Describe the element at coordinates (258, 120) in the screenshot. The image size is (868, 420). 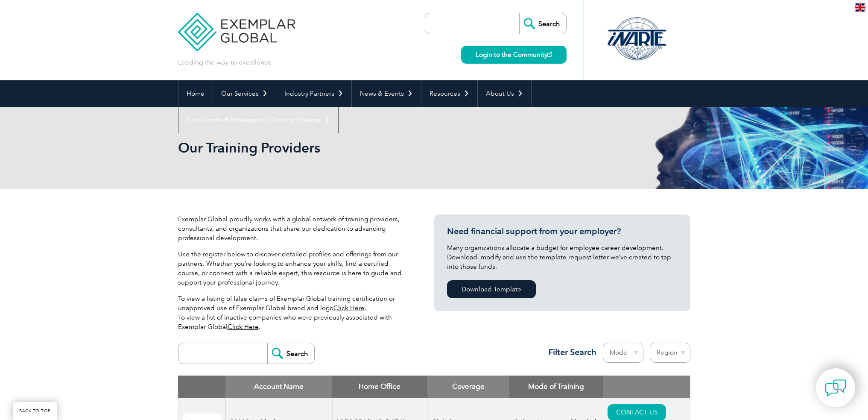
I see `a: Find Certified Professional / Training Provider` at that location.